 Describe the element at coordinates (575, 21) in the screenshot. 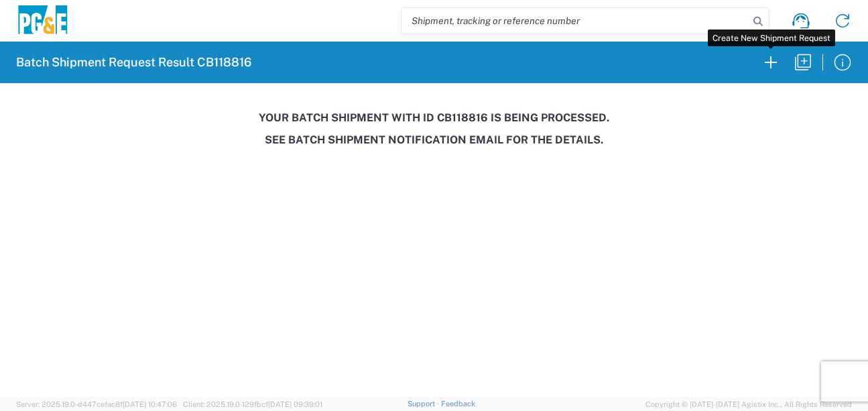

I see `input: Shipment, tracking or reference number` at that location.